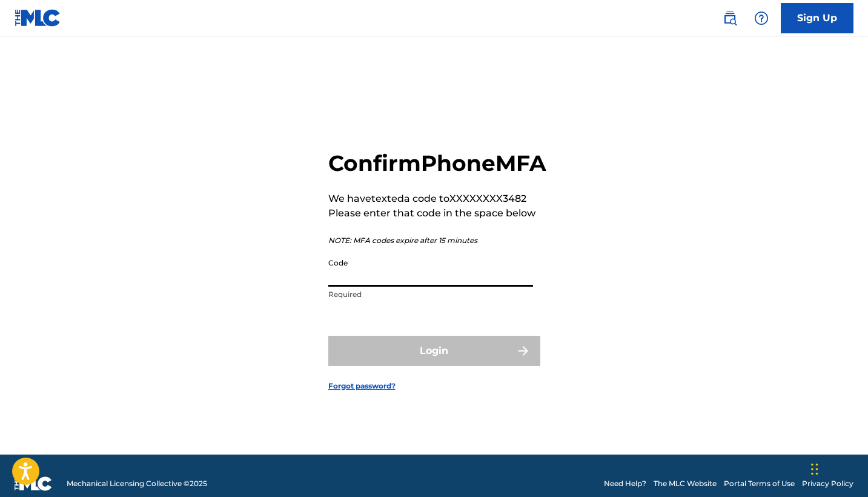  What do you see at coordinates (437, 213) in the screenshot?
I see `p: Please enter that code in the space below` at bounding box center [437, 213].